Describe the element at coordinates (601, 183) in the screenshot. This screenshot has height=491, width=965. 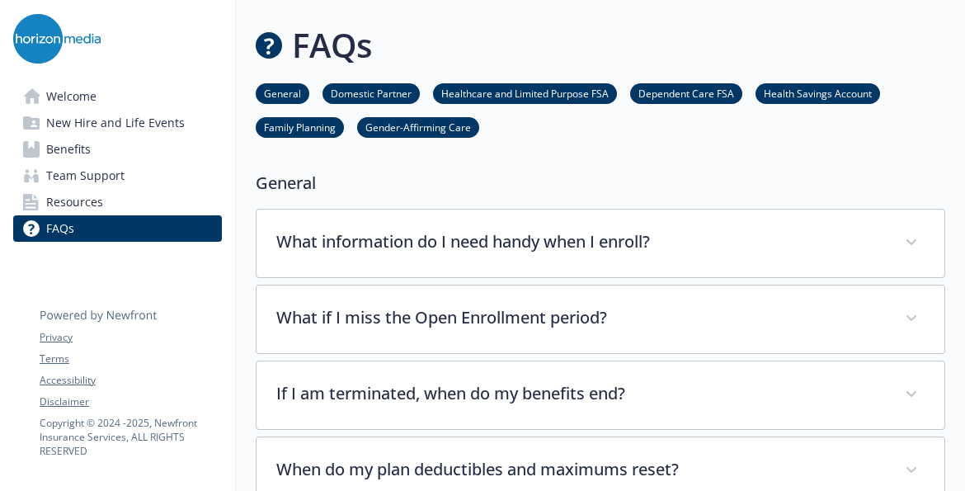
I see `p: General` at that location.